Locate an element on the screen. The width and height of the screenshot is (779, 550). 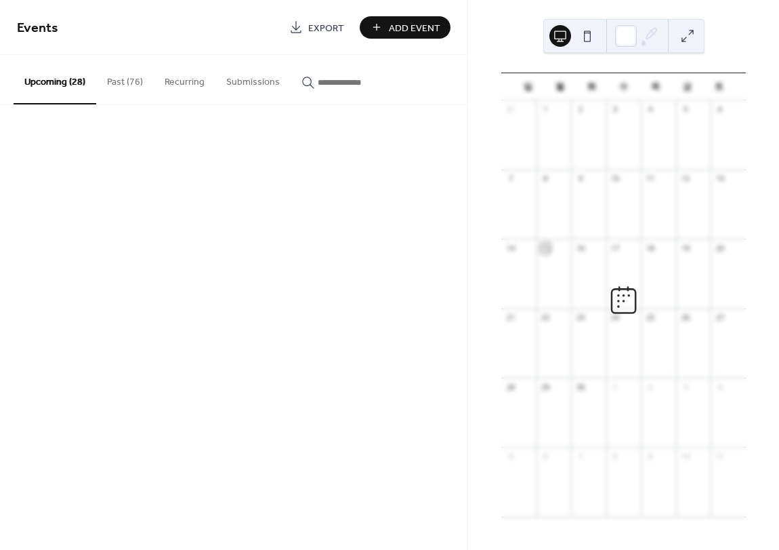
div: 28 is located at coordinates (510, 386).